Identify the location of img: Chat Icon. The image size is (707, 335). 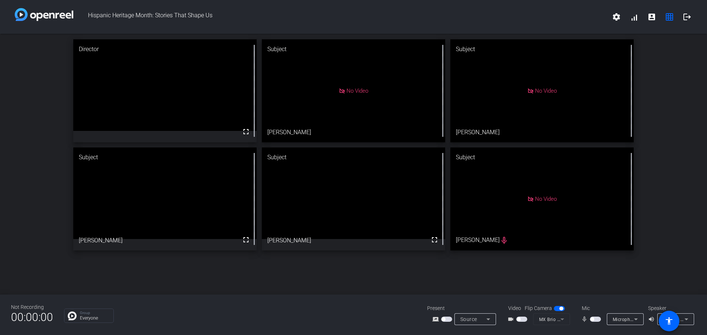
(72, 316).